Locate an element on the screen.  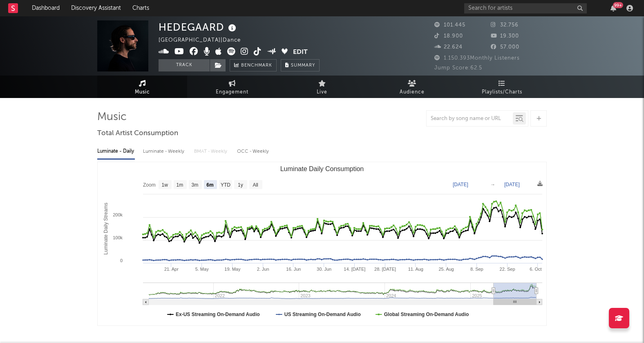
text: 21. Apr is located at coordinates (171, 269).